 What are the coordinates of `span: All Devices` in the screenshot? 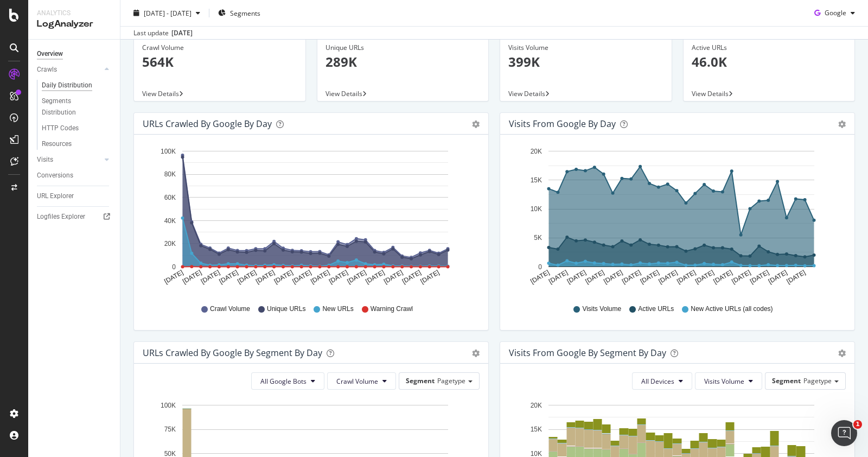 It's located at (657, 380).